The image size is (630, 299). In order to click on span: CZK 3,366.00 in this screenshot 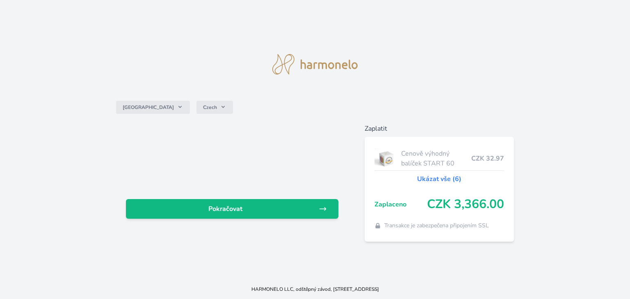, I will do `click(465, 205)`.